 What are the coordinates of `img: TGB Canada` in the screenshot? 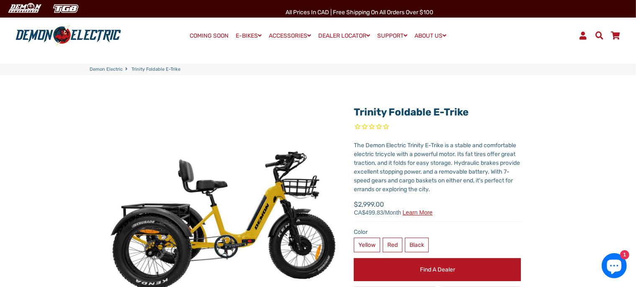 It's located at (66, 8).